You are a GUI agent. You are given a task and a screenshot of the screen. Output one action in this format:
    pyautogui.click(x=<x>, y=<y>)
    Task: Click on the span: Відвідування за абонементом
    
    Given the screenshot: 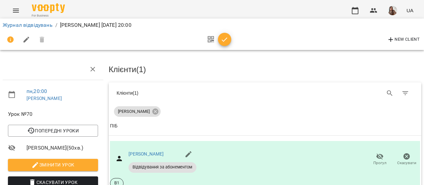 What is the action you would take?
    pyautogui.click(x=162, y=167)
    